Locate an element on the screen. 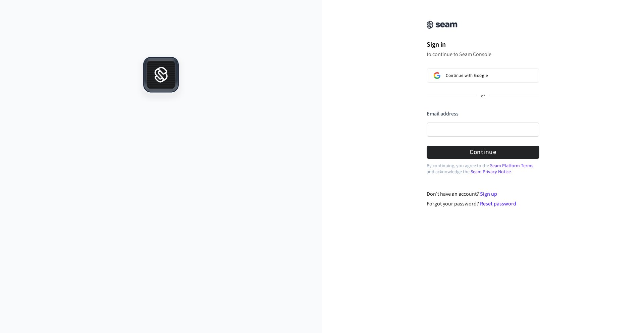 The height and width of the screenshot is (333, 644). p: or is located at coordinates (483, 97).